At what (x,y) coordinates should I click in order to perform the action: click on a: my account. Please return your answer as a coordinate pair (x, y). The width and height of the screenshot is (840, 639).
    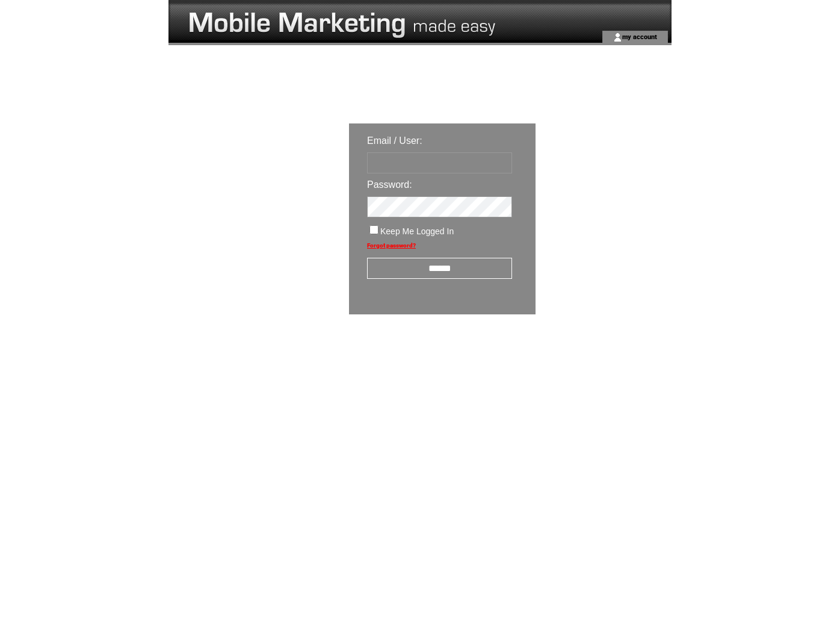
    Looking at the image, I should click on (640, 36).